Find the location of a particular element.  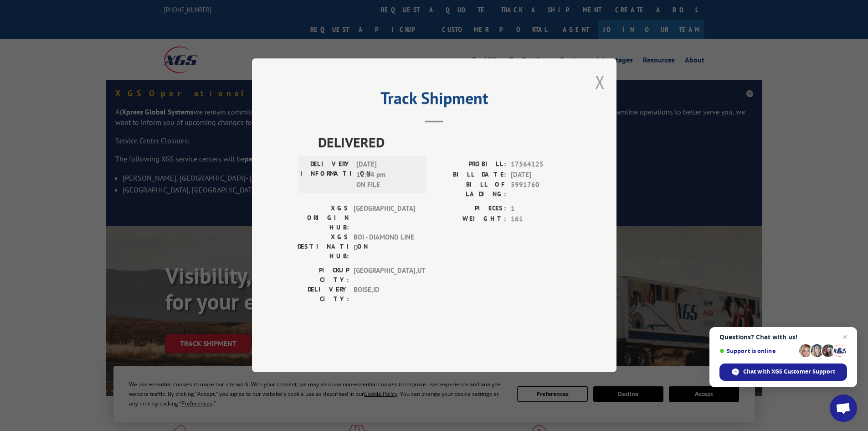

span: 17564125 is located at coordinates (541, 164).